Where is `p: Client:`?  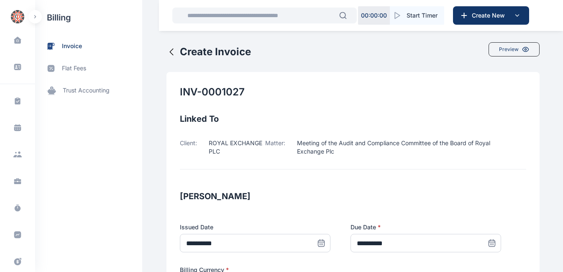
p: Client: is located at coordinates (188, 147).